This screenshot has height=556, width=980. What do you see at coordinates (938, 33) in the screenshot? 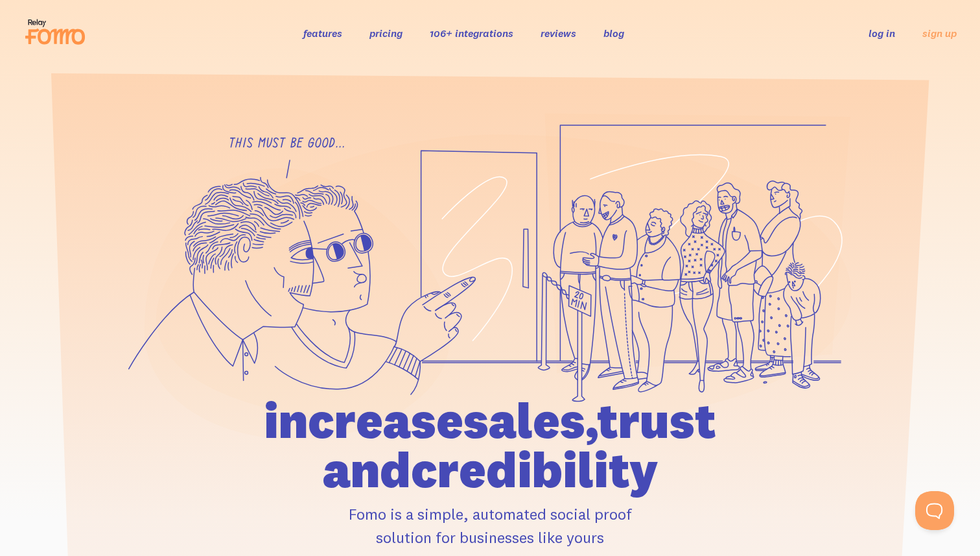
I see `a: sign up` at bounding box center [938, 33].